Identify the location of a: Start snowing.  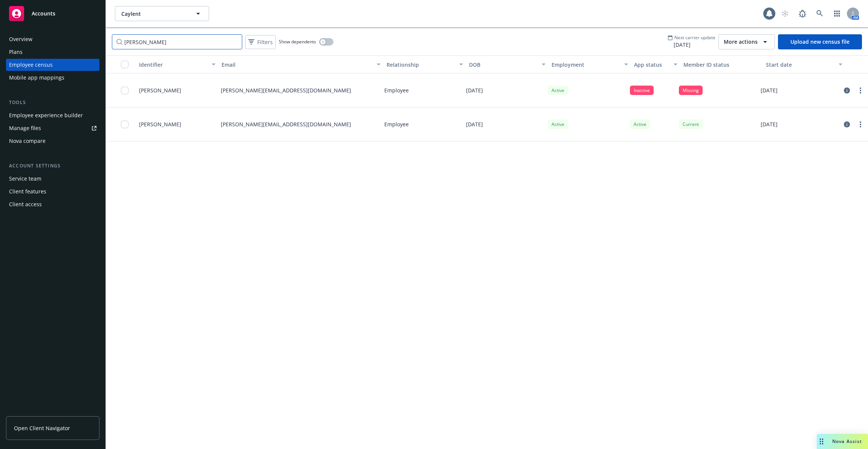
(785, 13).